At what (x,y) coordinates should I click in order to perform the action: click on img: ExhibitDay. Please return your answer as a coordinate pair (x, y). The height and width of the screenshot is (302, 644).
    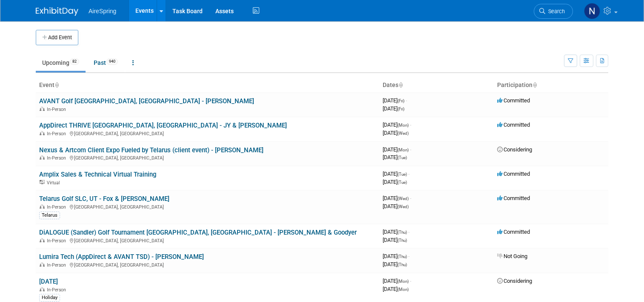
    Looking at the image, I should click on (57, 11).